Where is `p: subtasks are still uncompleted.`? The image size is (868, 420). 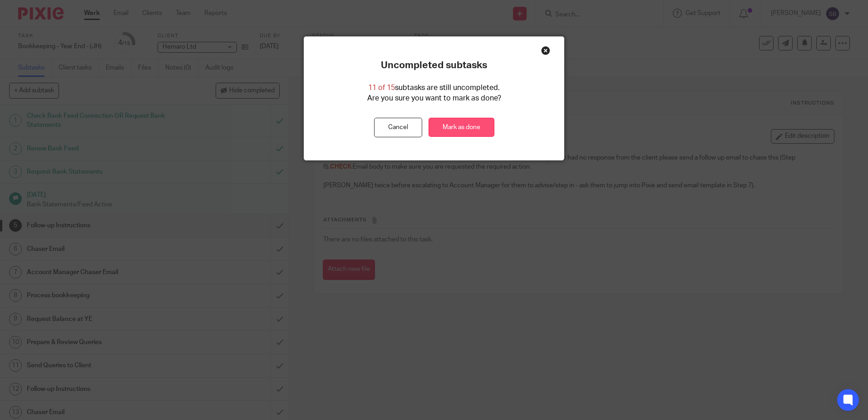
p: subtasks are still uncompleted. is located at coordinates (434, 87).